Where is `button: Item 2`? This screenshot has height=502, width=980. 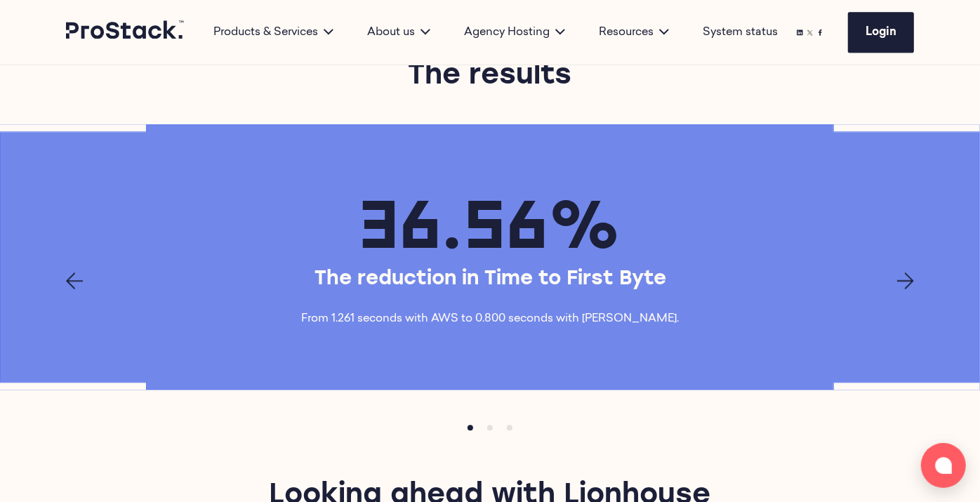 button: Item 2 is located at coordinates (510, 428).